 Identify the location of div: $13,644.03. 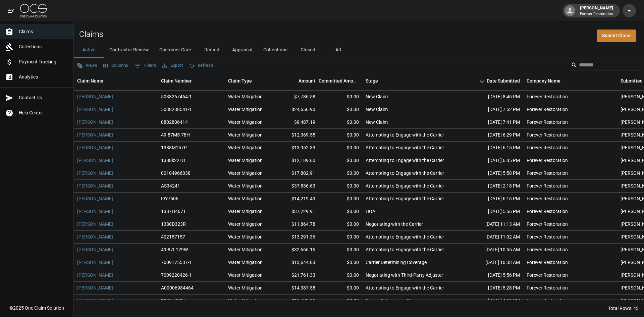
(297, 262).